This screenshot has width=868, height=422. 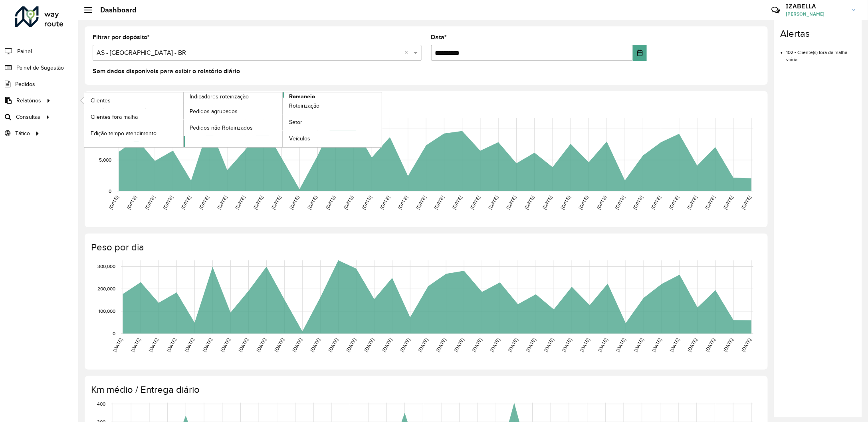 What do you see at coordinates (816, 6) in the screenshot?
I see `h3: IZABELLA` at bounding box center [816, 6].